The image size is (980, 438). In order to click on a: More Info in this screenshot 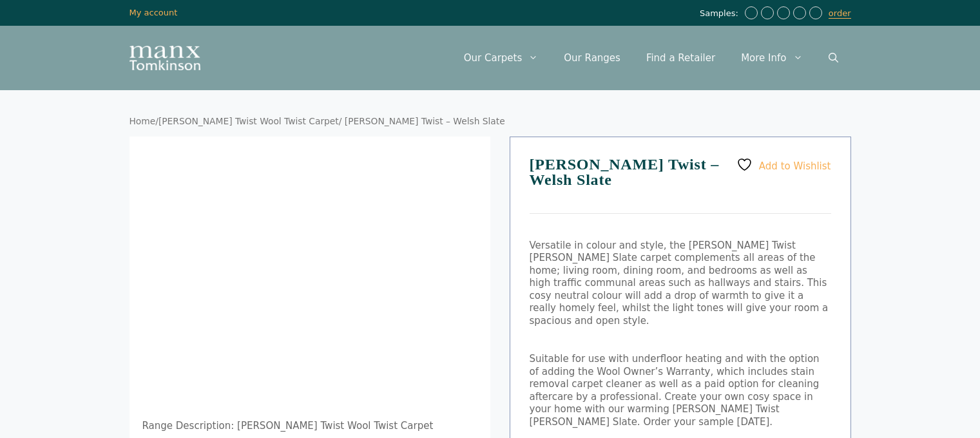, I will do `click(771, 58)`.